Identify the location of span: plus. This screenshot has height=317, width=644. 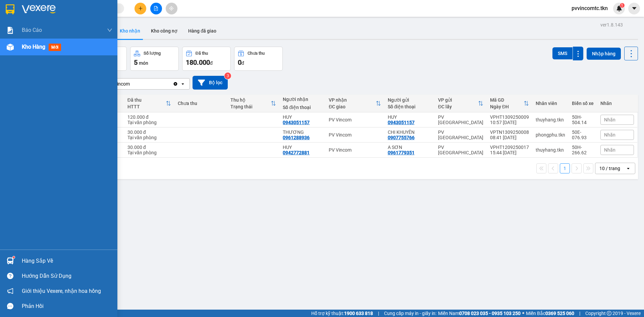
(141, 8).